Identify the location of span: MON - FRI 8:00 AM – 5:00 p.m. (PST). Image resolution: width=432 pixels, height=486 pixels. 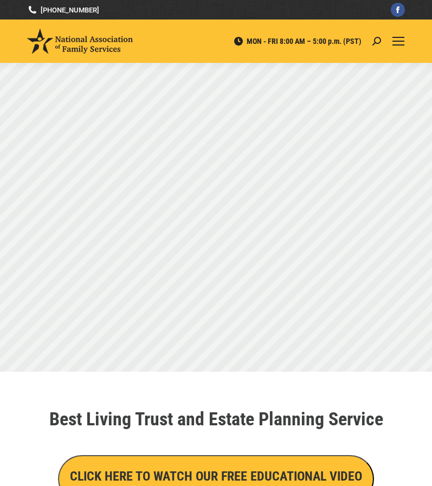
(297, 41).